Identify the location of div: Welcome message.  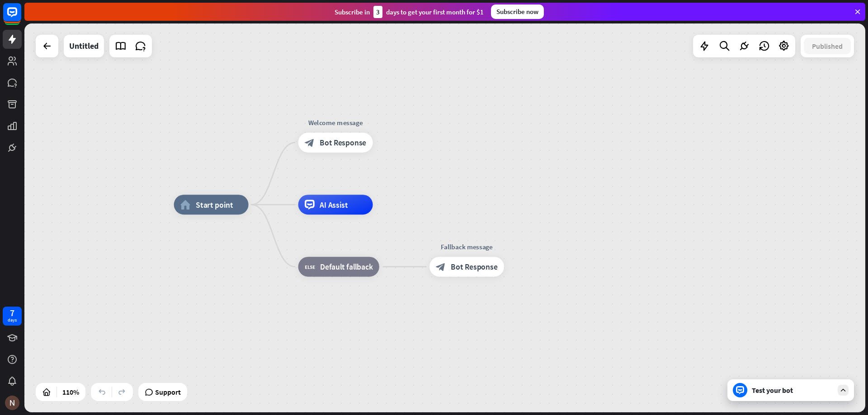
(335, 123).